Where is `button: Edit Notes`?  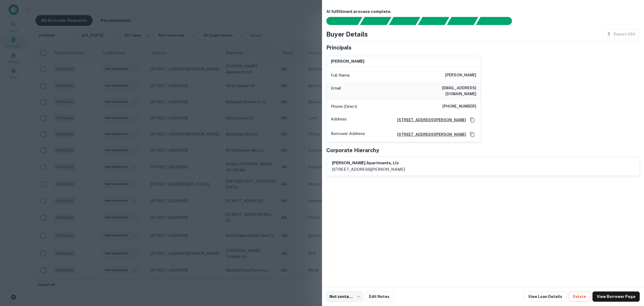 button: Edit Notes is located at coordinates (379, 297).